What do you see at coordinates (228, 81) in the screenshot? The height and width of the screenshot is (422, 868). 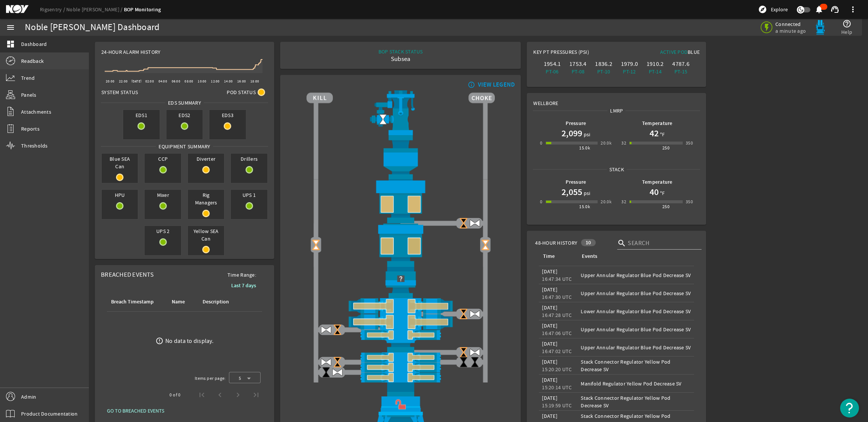 I see `text: 14:00` at bounding box center [228, 81].